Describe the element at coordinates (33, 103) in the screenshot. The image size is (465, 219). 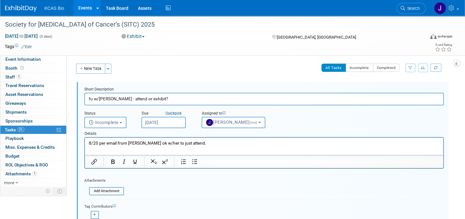
I see `a: Giveaways` at that location.